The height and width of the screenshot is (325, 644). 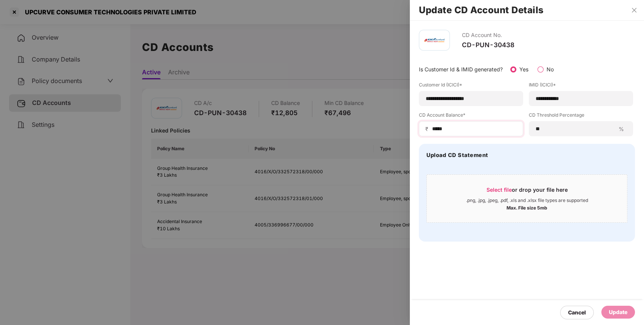 I want to click on div: CD Account No., so click(x=488, y=35).